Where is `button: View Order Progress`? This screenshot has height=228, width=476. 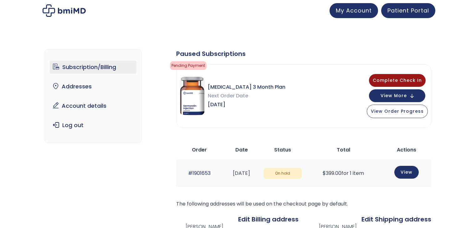 button: View Order Progress is located at coordinates (397, 111).